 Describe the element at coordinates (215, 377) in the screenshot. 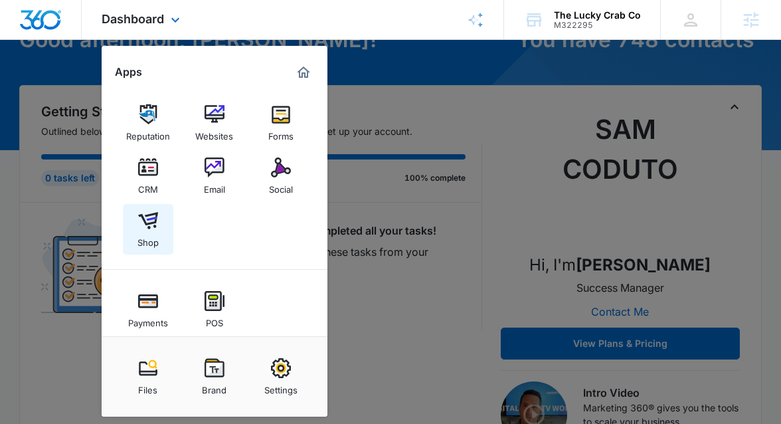

I see `a: Brand` at that location.